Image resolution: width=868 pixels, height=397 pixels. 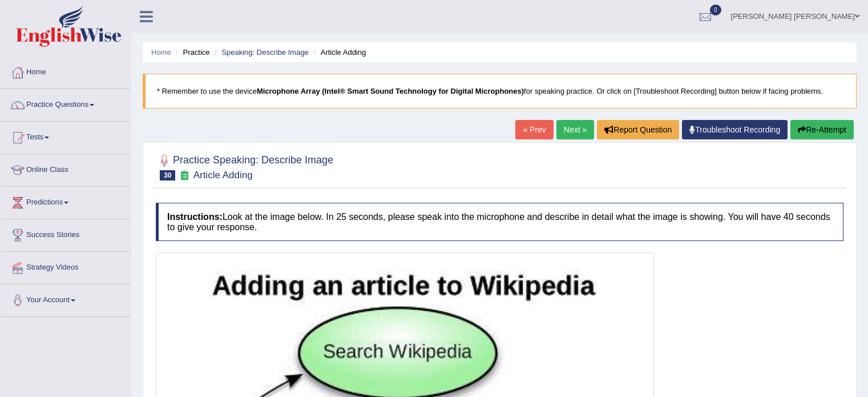 What do you see at coordinates (194, 217) in the screenshot?
I see `b: Instructions:` at bounding box center [194, 217].